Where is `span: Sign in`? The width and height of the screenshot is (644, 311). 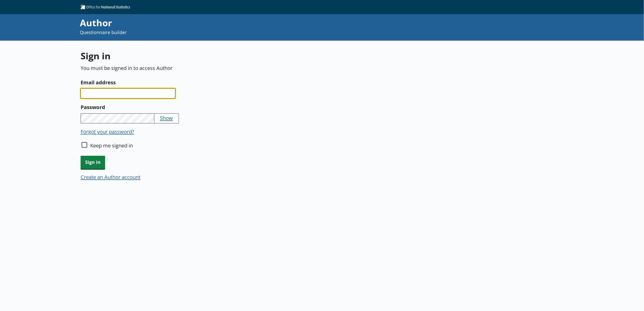
span: Sign in is located at coordinates (93, 162).